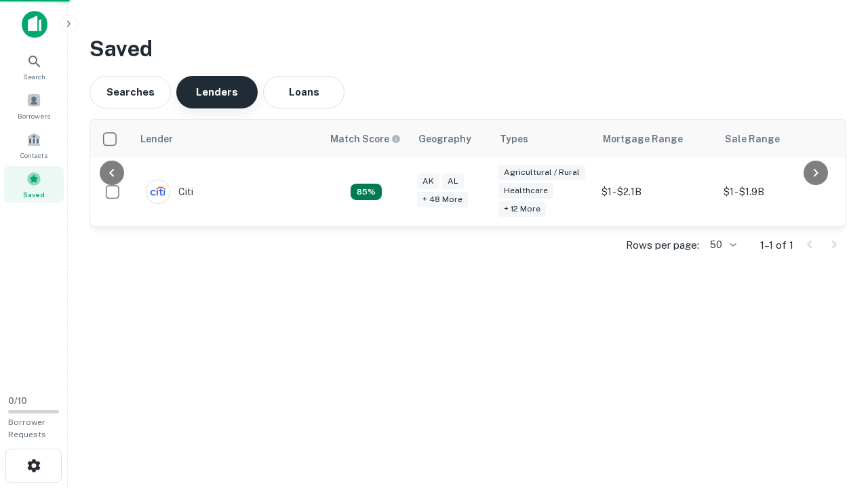 The image size is (868, 488). I want to click on span: Borrower Requests, so click(27, 429).